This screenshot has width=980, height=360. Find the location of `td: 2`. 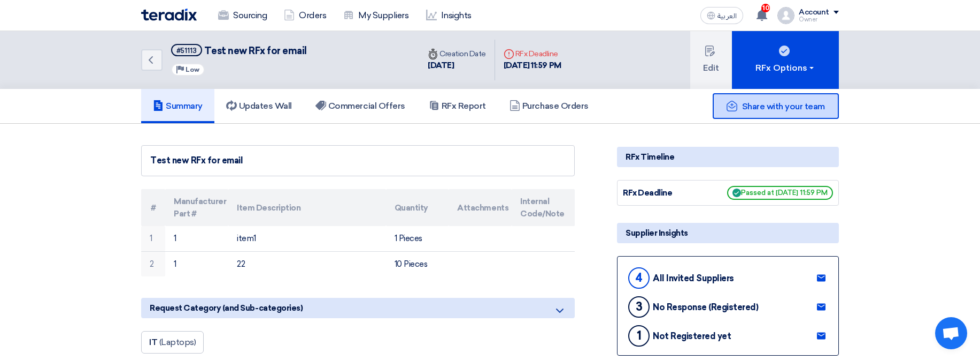

td: 2 is located at coordinates (153, 263).